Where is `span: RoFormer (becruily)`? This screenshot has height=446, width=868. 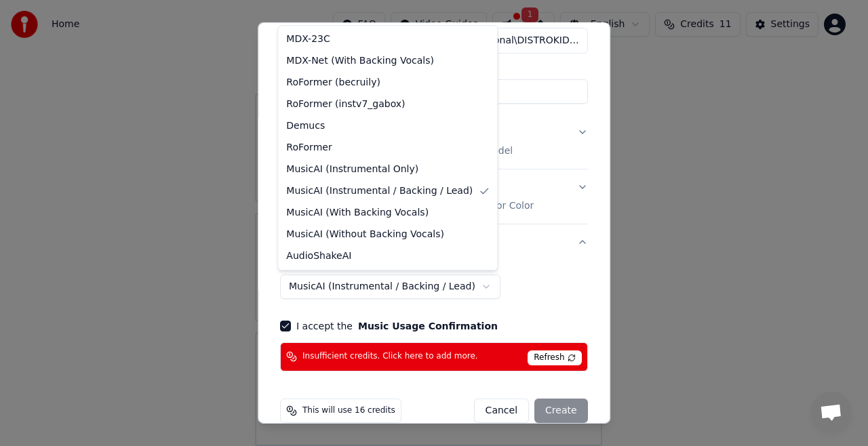 span: RoFormer (becruily) is located at coordinates (333, 83).